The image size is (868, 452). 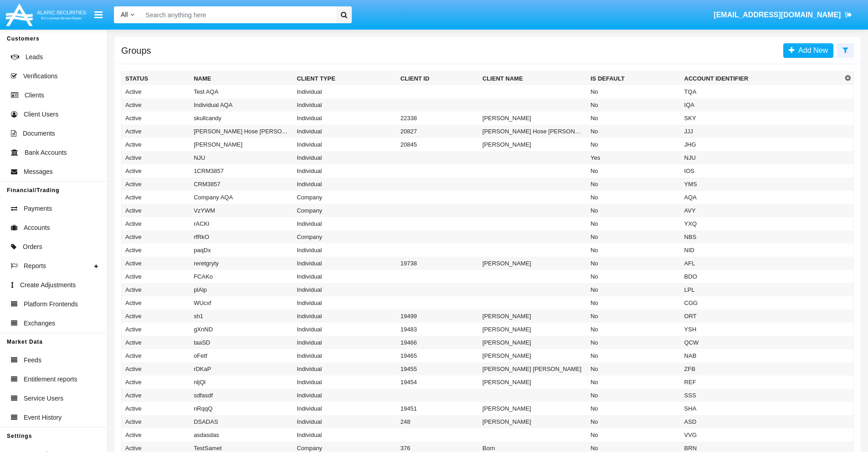 What do you see at coordinates (761, 131) in the screenshot?
I see `td: JJJ` at bounding box center [761, 131].